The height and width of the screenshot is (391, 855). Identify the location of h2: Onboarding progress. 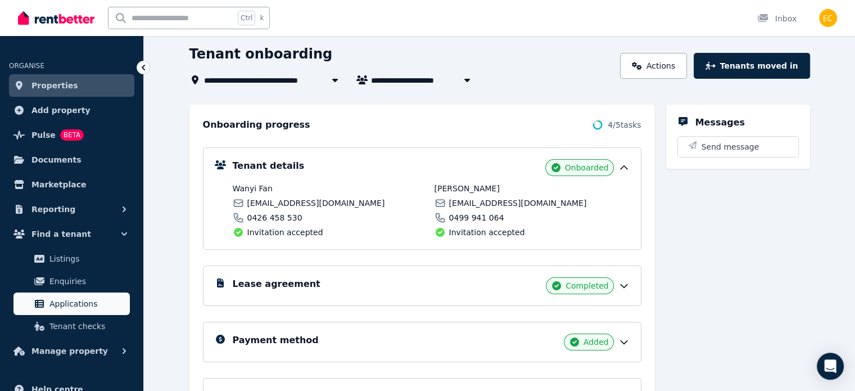
(256, 125).